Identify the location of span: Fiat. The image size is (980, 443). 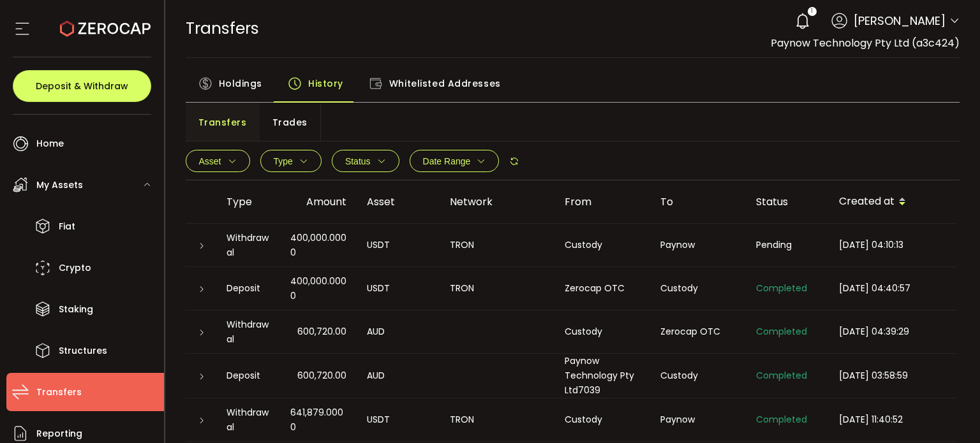
(67, 226).